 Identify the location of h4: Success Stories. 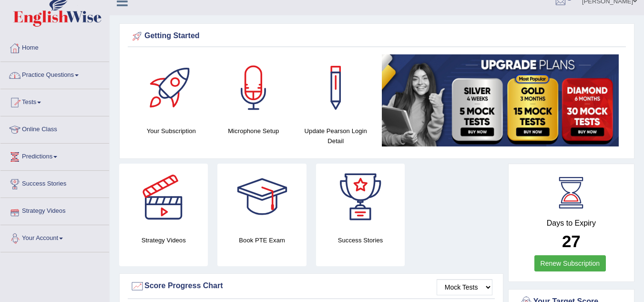
(360, 240).